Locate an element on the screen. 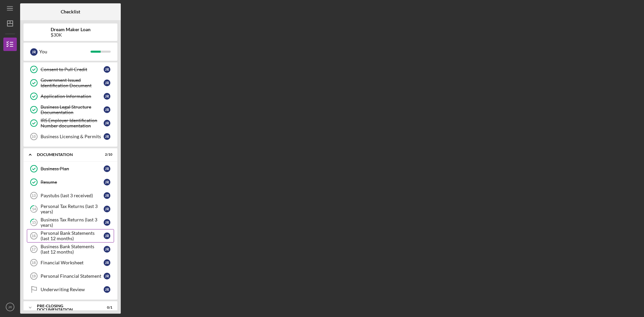 The height and width of the screenshot is (317, 644). div: Financial Worksheet is located at coordinates (72, 262).